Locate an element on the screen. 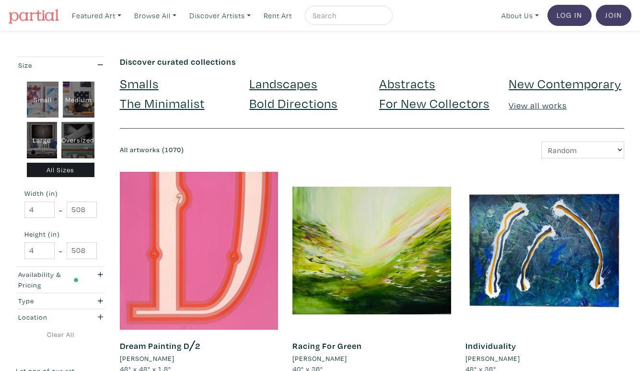  div: Oversized is located at coordinates (78, 140).